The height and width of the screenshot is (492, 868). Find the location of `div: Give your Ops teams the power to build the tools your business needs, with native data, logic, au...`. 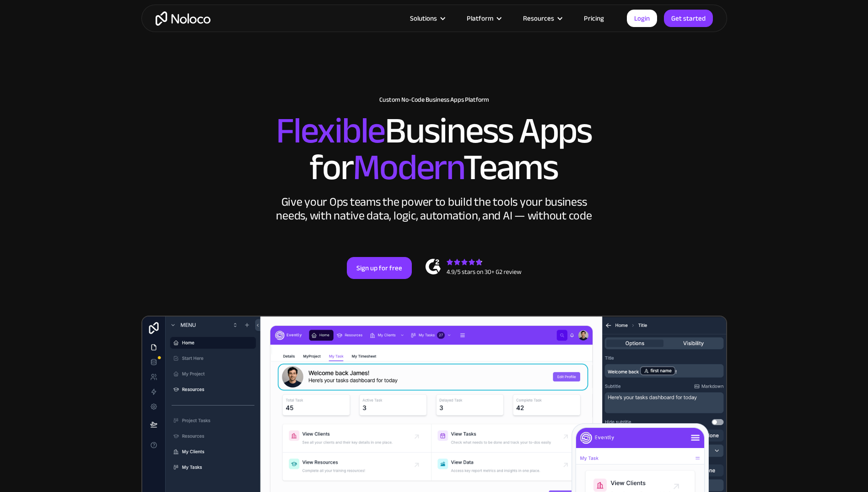

div: Give your Ops teams the power to build the tools your business needs, with native data, logic, au... is located at coordinates (434, 209).